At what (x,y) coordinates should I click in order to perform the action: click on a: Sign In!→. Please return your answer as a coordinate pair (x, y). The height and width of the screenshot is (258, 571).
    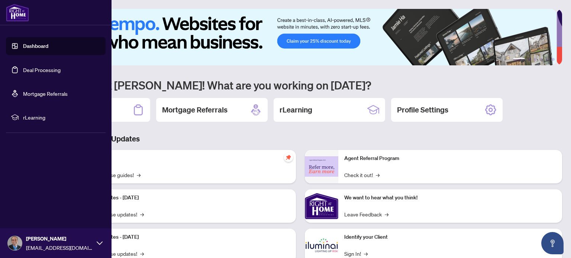
    Looking at the image, I should click on (356, 254).